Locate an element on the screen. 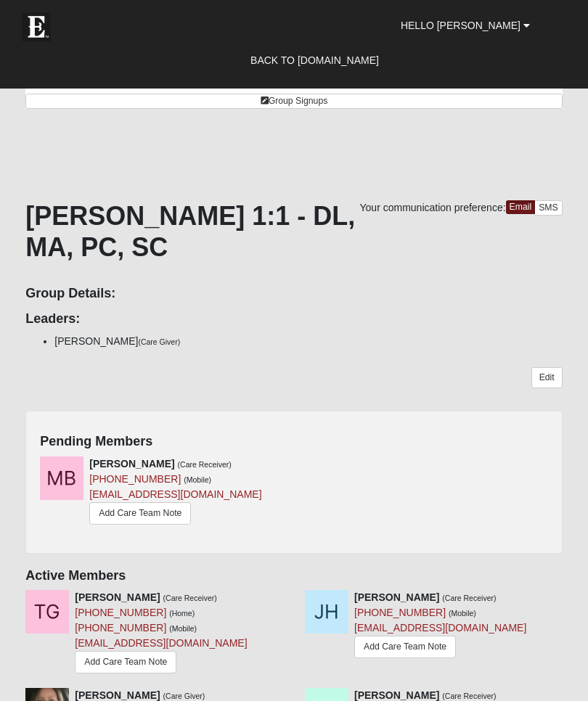 Image resolution: width=588 pixels, height=701 pixels. a: Email is located at coordinates (520, 207).